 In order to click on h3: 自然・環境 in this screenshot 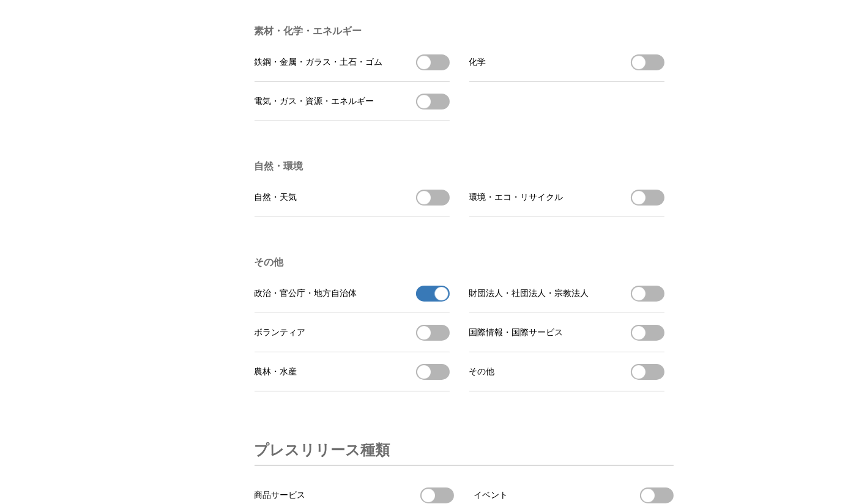, I will do `click(459, 166)`.